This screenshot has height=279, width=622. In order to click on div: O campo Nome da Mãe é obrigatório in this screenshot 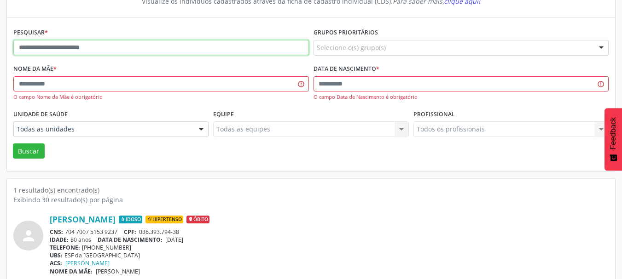, I will do `click(161, 97)`.